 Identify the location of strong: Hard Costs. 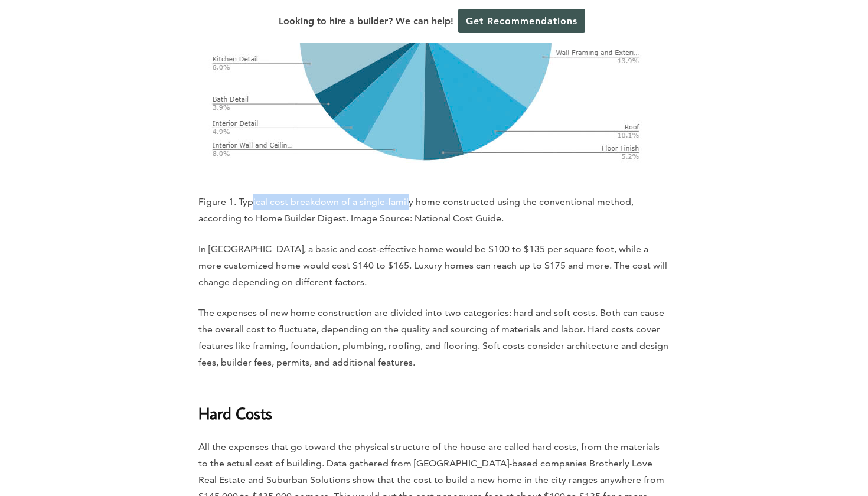
(235, 412).